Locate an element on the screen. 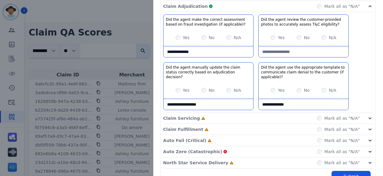 This screenshot has width=383, height=176. p: Auto Fail (Critical) is located at coordinates (184, 141).